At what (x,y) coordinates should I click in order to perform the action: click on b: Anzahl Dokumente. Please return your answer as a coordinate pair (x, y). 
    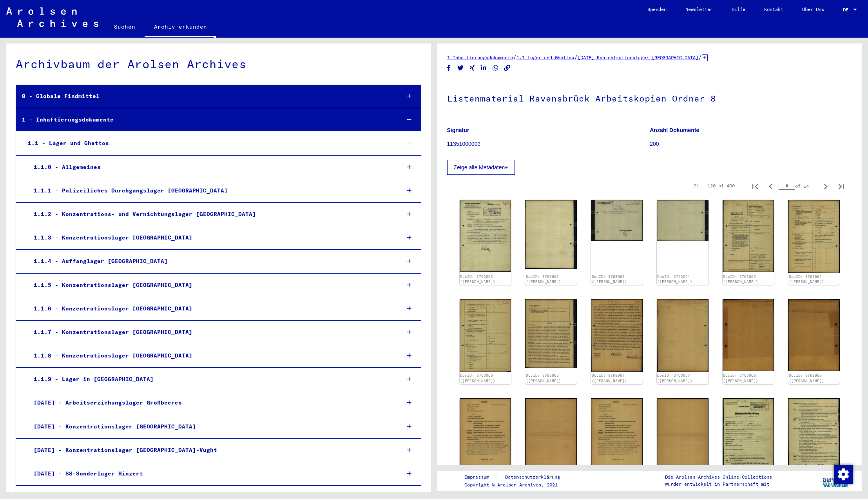
    Looking at the image, I should click on (675, 130).